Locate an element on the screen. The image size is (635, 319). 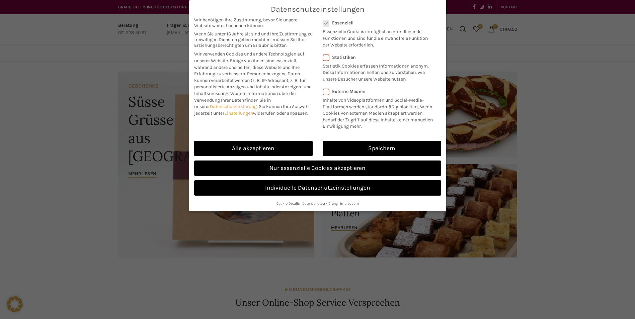
p: Statistik Cookies erfassen Informationen anonym. Diese Informationen helfen uns zu verstehen, wie... is located at coordinates (377, 71).